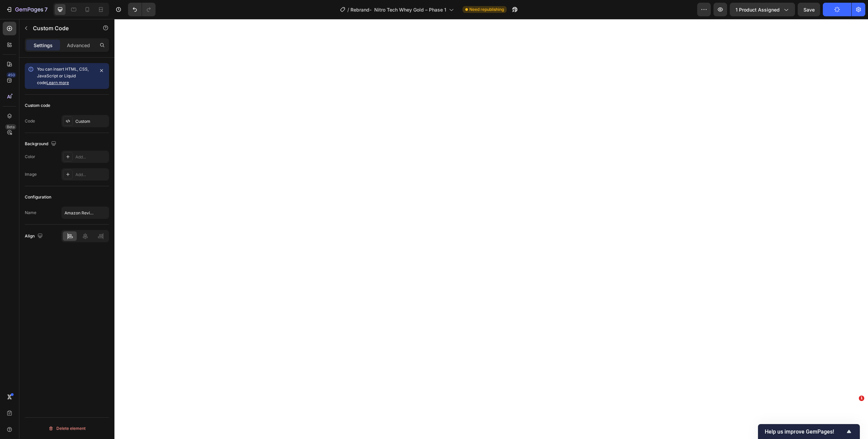 The image size is (868, 439). Describe the element at coordinates (63, 76) in the screenshot. I see `span: You can insert HTML, CSS, JavaScript or Liquid code` at that location.